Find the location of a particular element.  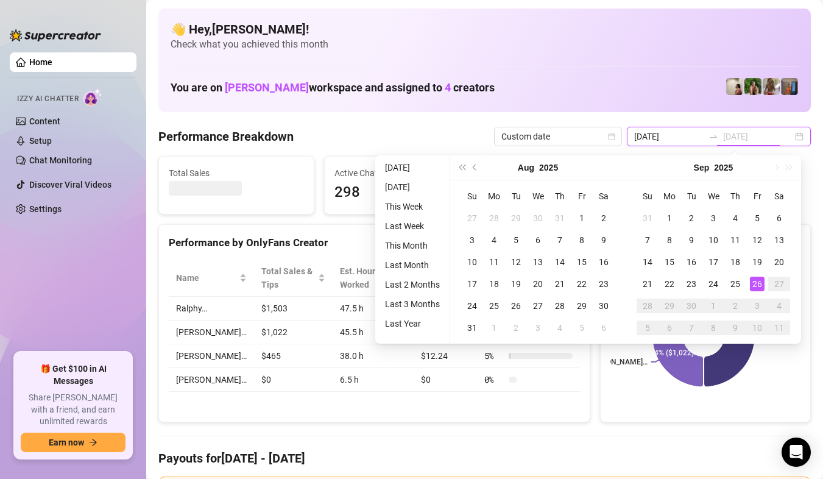

td: 2025-08-01 is located at coordinates (582, 218).